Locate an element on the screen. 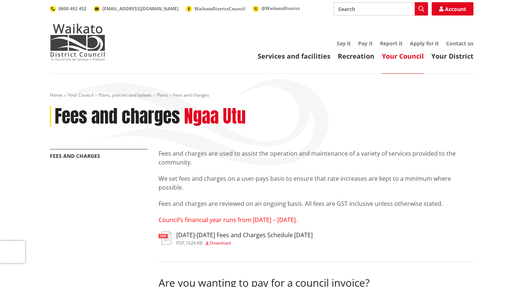  input: Search input is located at coordinates (380, 9).